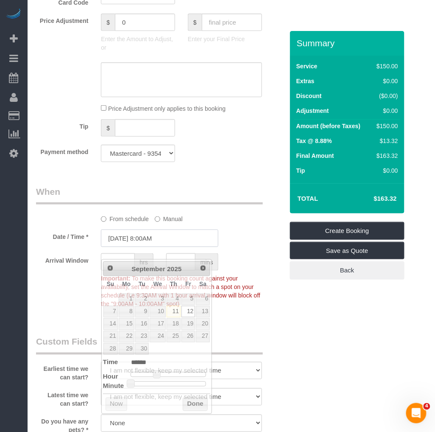  What do you see at coordinates (126, 299) in the screenshot?
I see `a: 1` at bounding box center [126, 299].